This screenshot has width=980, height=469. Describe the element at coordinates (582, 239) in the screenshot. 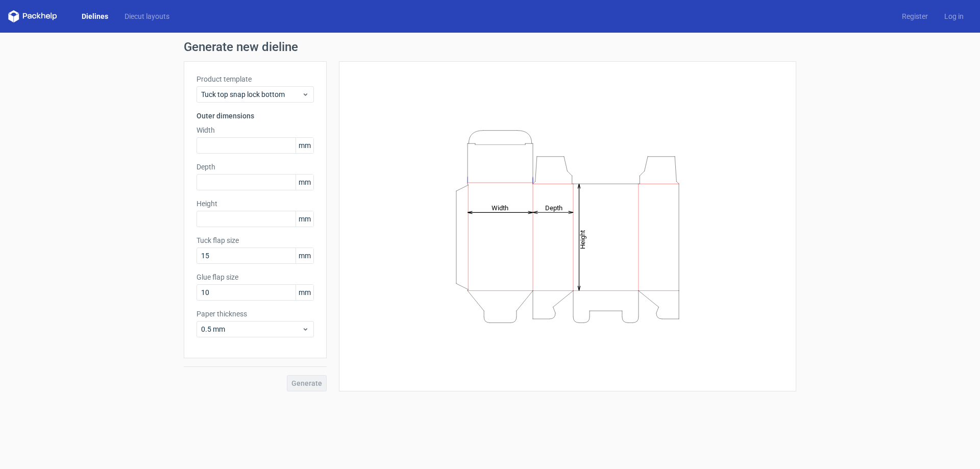

I see `tspan: Height` at that location.